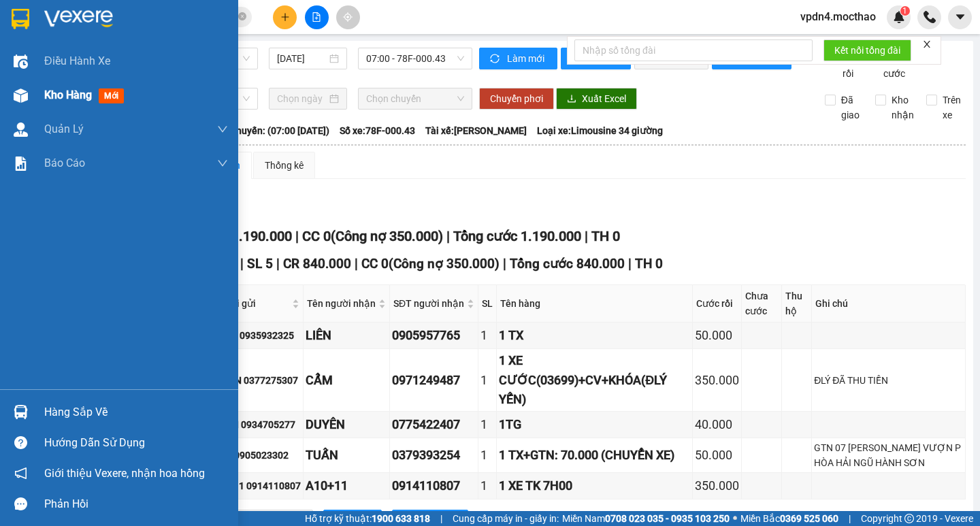 Image resolution: width=980 pixels, height=526 pixels. Describe the element at coordinates (927, 44) in the screenshot. I see `span: close` at that location.